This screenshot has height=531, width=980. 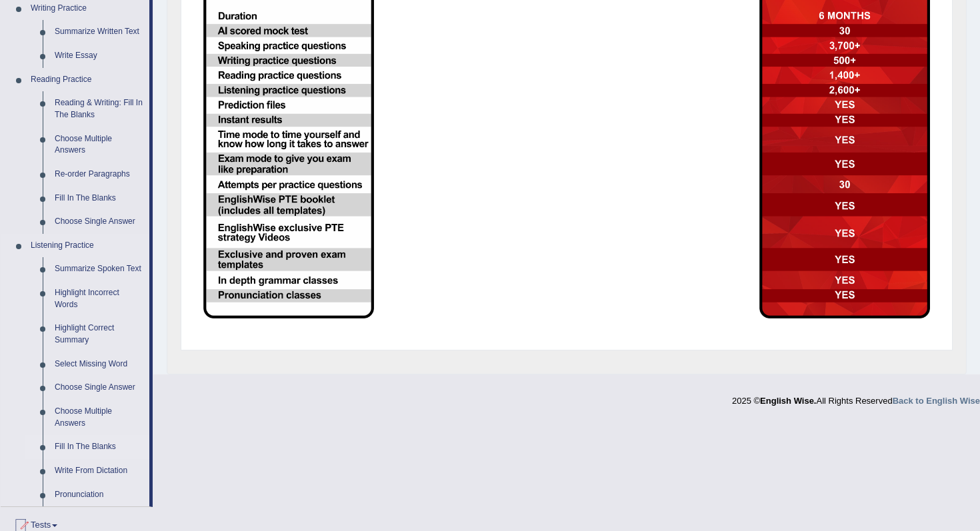 I want to click on a: Write From Dictation, so click(x=98, y=471).